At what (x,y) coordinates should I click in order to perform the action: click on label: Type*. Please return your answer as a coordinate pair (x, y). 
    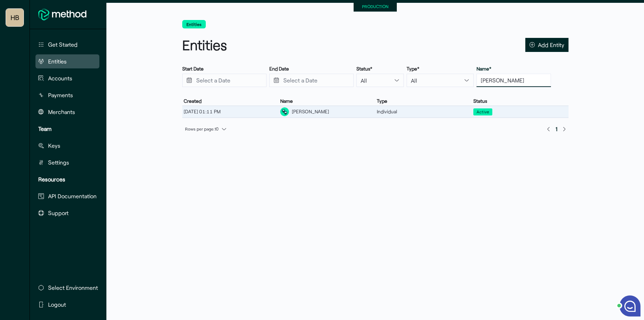
    Looking at the image, I should click on (413, 69).